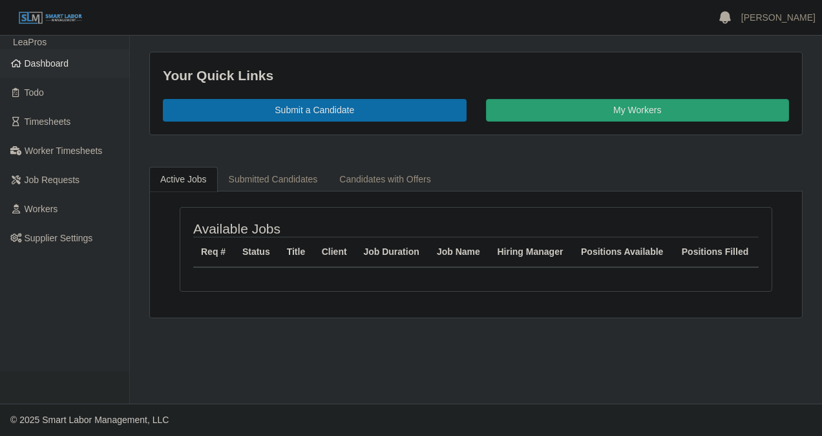 Image resolution: width=822 pixels, height=436 pixels. I want to click on span: LeaPros, so click(30, 42).